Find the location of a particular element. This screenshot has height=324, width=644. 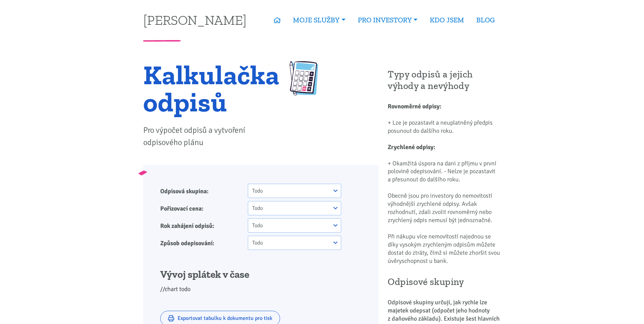

h2: Typy odpisů a jejich výhody a nevýhody is located at coordinates (444, 80).